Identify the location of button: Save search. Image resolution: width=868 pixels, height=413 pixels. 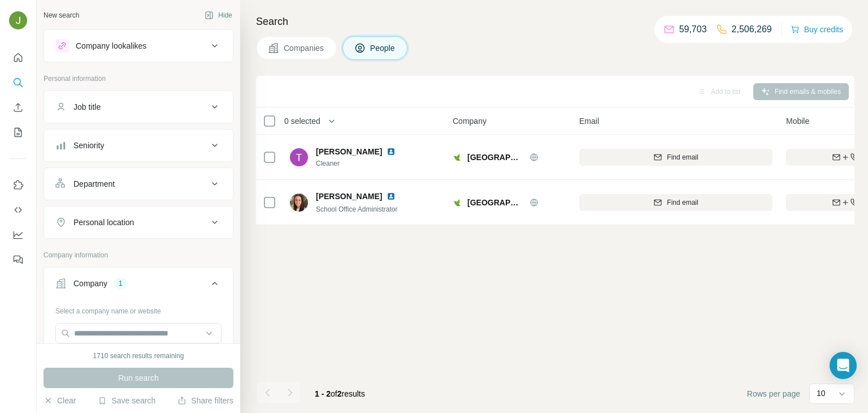
(127, 401).